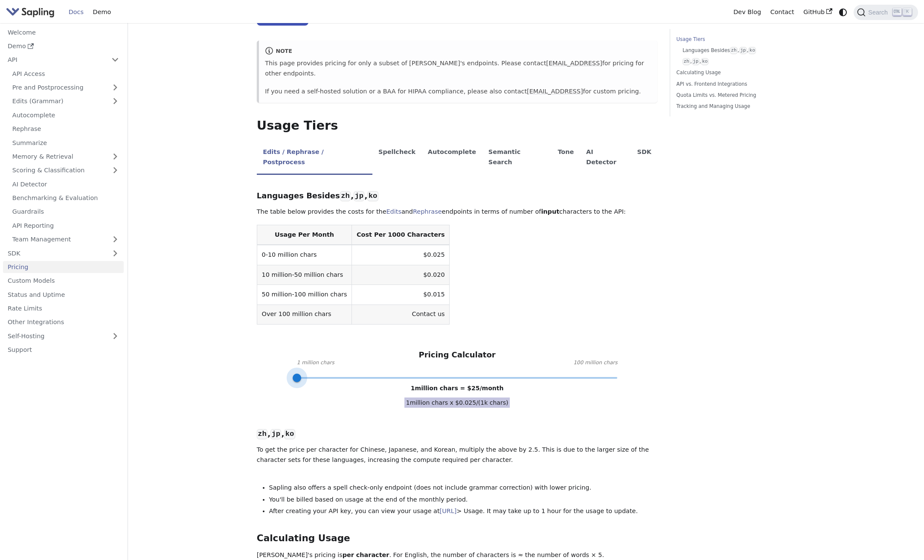 This screenshot has width=924, height=560. I want to click on li: You'll be billed based on usage at the end of the monthly period., so click(463, 500).